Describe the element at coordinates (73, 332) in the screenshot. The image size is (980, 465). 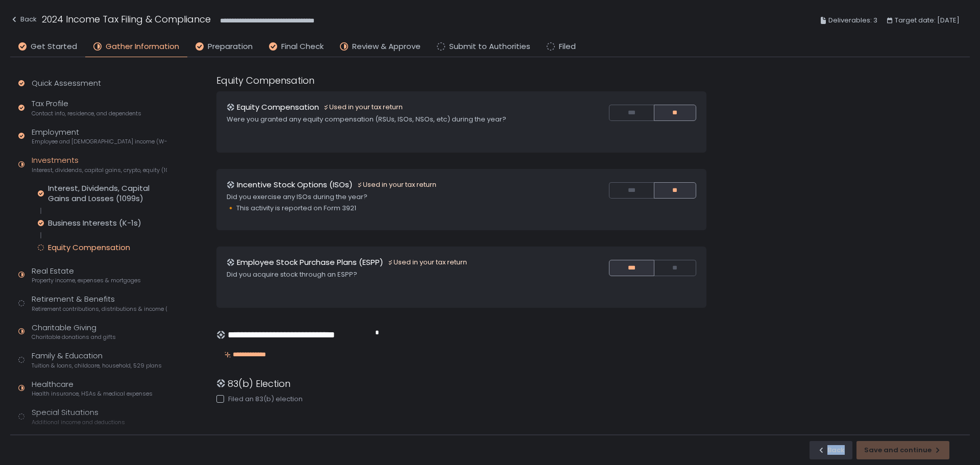
I see `div: Charitable Giving` at that location.